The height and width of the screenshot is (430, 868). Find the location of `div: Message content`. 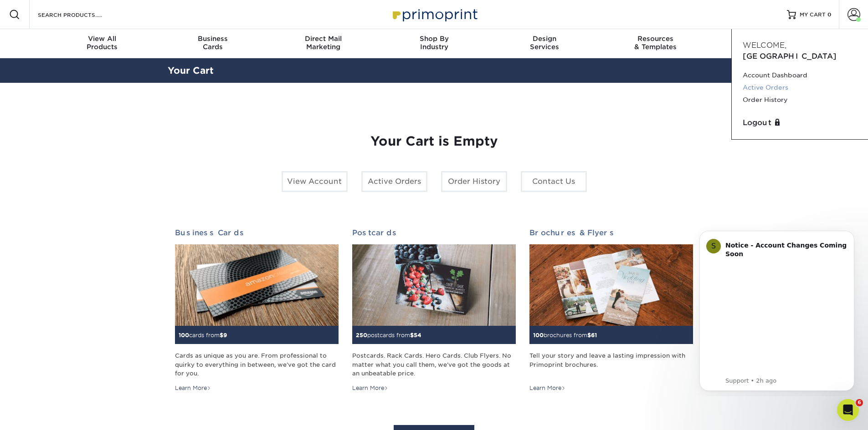

div: Message content is located at coordinates (101, 82).